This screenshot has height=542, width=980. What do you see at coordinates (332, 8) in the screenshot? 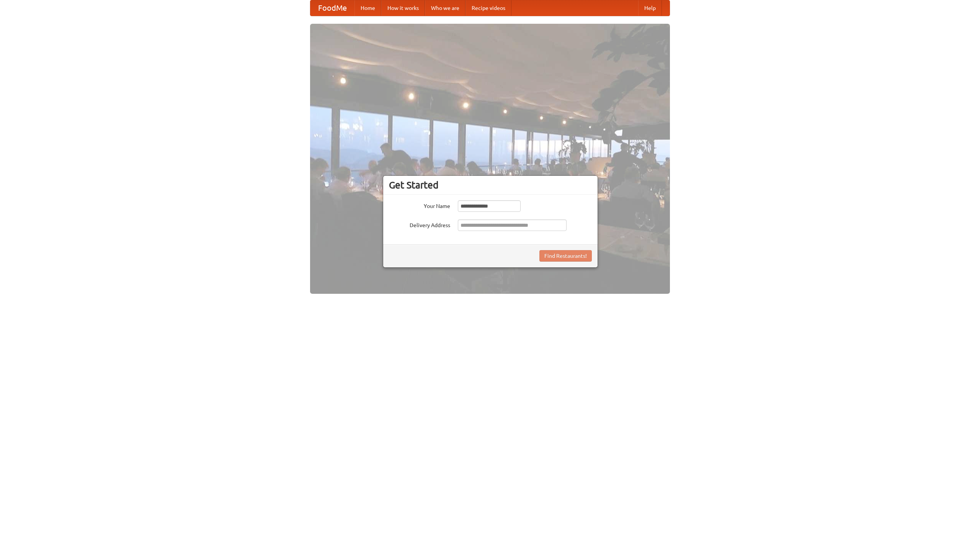
I see `a: FoodMe` at bounding box center [332, 8].